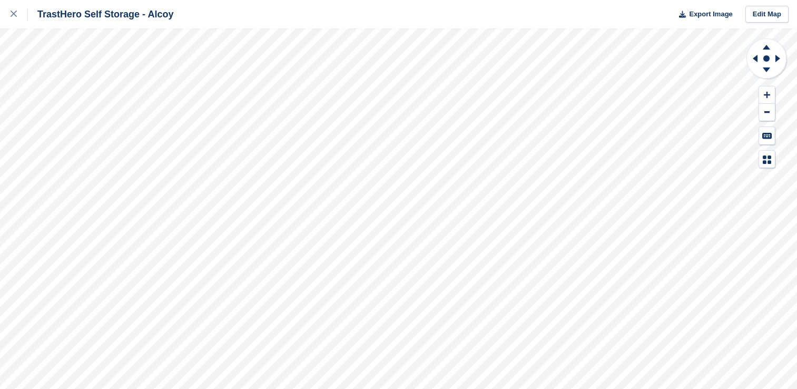  Describe the element at coordinates (101, 14) in the screenshot. I see `div: TrastHero Self Storage - Alcoy` at that location.